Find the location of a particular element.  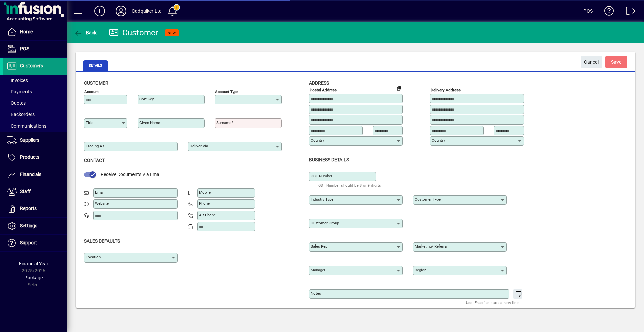

span: Reports is located at coordinates (28, 209).